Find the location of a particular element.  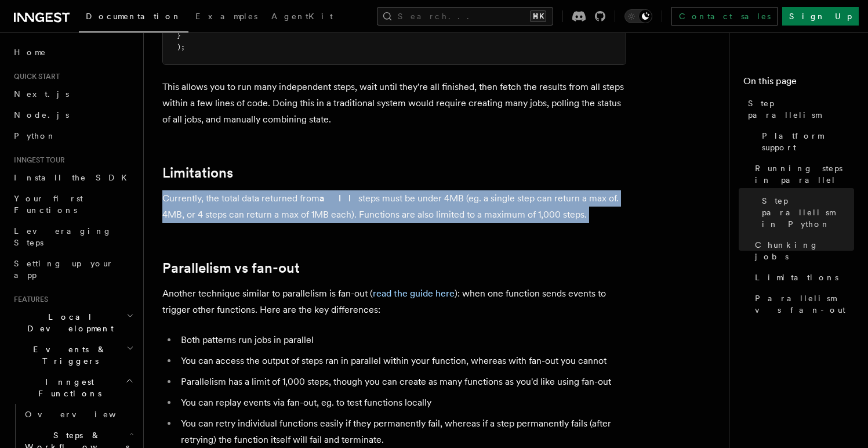

a: Step parallelism in Python is located at coordinates (806, 212).